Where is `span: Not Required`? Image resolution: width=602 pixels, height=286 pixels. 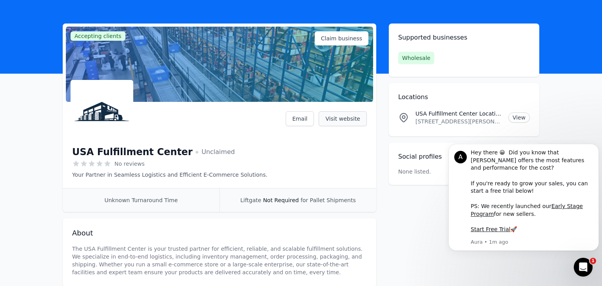 span: Not Required is located at coordinates (281, 200).